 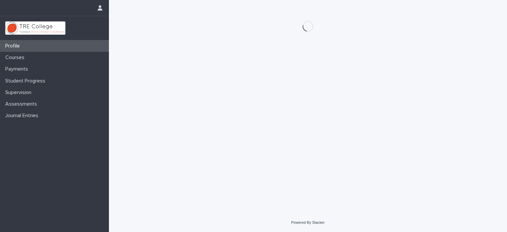 What do you see at coordinates (19, 92) in the screenshot?
I see `p: Supervision` at bounding box center [19, 92].